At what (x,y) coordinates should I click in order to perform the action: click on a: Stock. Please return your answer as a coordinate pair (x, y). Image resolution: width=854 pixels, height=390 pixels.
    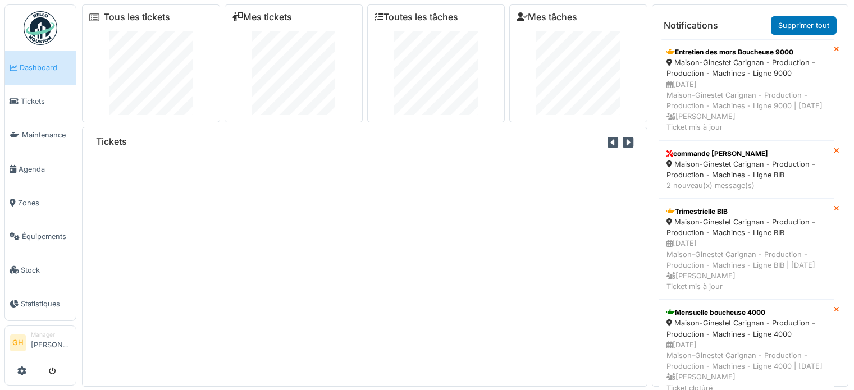
    Looking at the image, I should click on (40, 270).